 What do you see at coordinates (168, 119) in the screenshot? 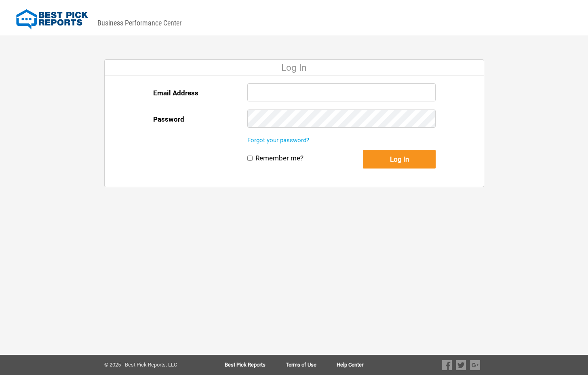
I see `label: Password` at bounding box center [168, 119].